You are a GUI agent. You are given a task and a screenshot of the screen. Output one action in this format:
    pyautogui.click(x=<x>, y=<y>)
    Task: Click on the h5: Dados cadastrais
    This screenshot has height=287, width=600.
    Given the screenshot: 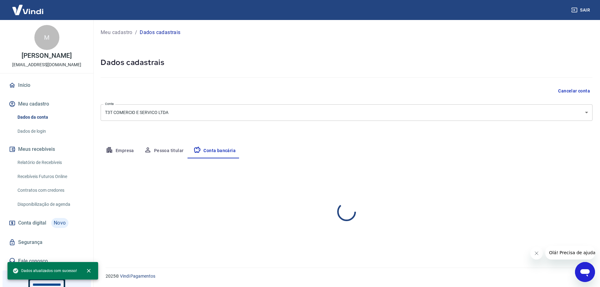 What is the action you would take?
    pyautogui.click(x=347, y=63)
    